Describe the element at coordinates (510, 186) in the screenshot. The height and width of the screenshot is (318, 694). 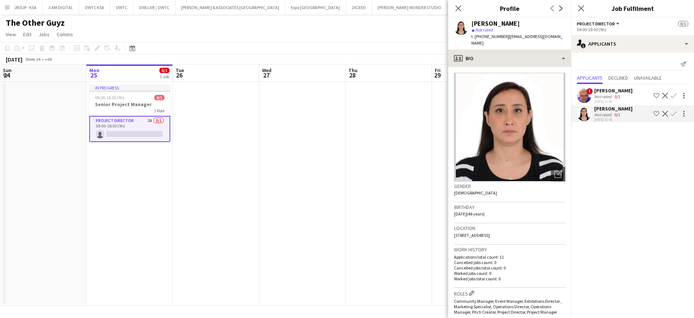
I see `h3: Gender` at that location.